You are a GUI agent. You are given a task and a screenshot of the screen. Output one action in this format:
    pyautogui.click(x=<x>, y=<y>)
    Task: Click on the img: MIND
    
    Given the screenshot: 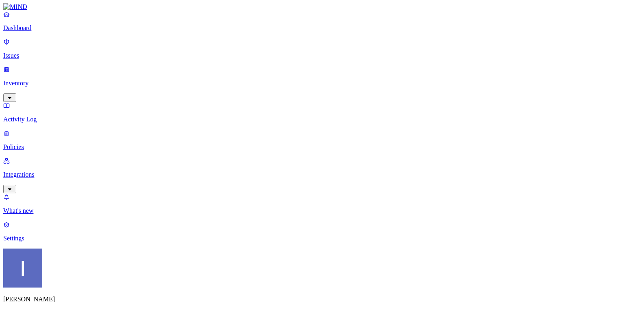 What is the action you would take?
    pyautogui.click(x=15, y=7)
    